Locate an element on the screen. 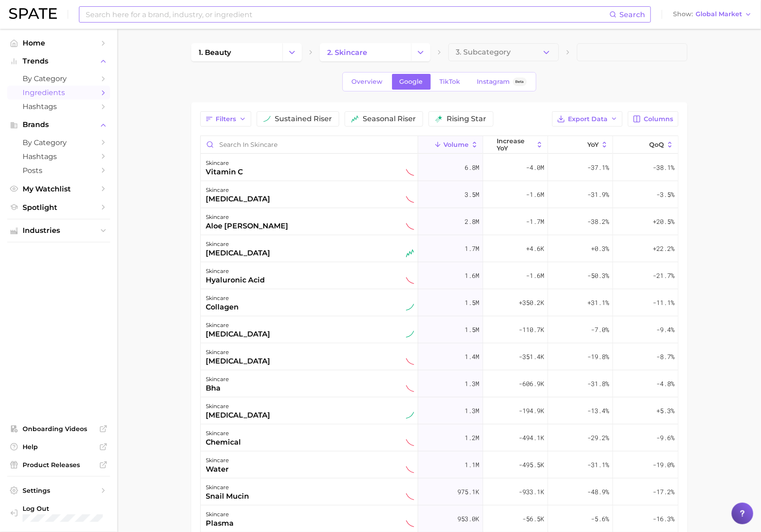 The height and width of the screenshot is (532, 761). span: 1. beauty is located at coordinates (215, 52).